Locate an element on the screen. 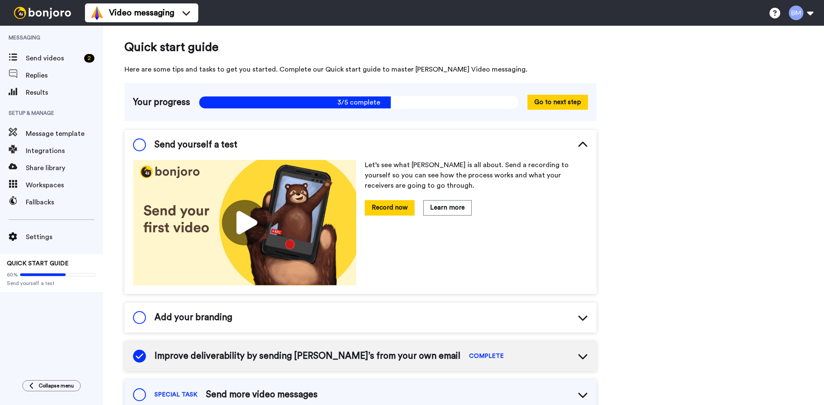 The height and width of the screenshot is (405, 824). span: Integrations is located at coordinates (64, 151).